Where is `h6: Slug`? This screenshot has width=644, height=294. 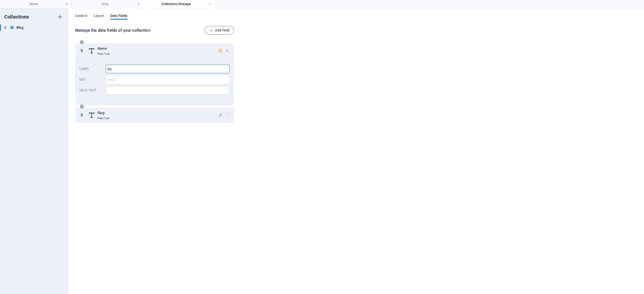 h6: Slug is located at coordinates (103, 113).